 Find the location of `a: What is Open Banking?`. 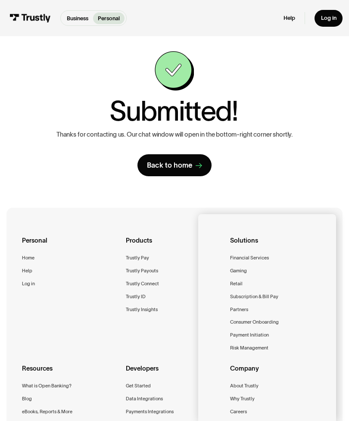

a: What is Open Banking? is located at coordinates (46, 385).